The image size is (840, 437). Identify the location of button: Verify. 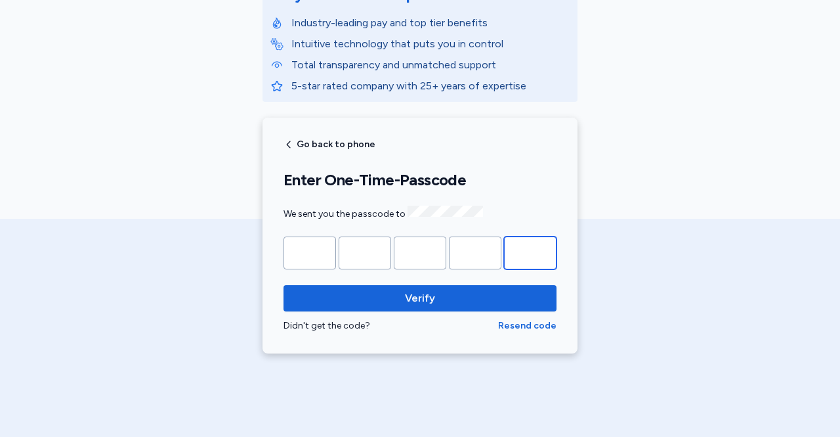
(420, 298).